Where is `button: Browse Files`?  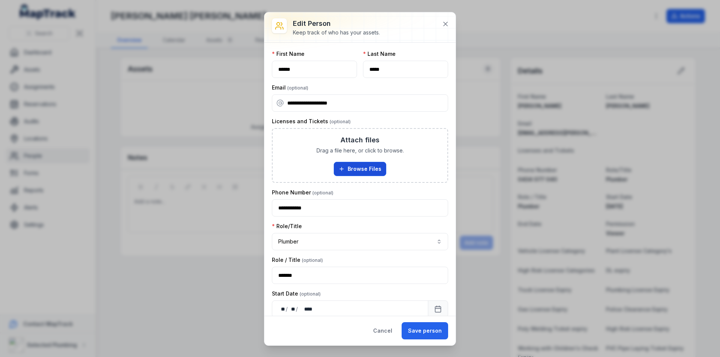
button: Browse Files is located at coordinates (360, 169).